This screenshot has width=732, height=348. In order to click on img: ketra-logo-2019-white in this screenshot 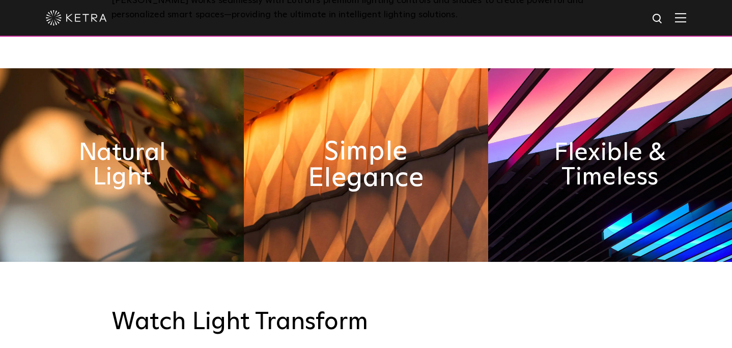, I will do `click(76, 18)`.